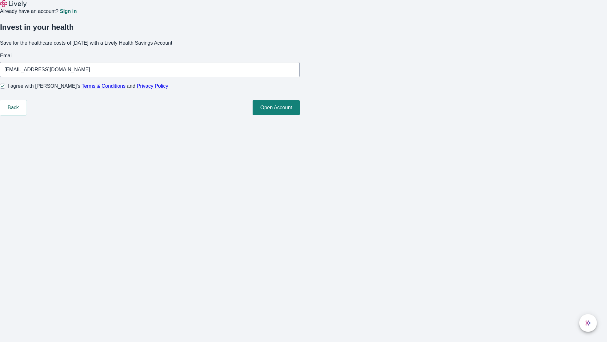 The height and width of the screenshot is (342, 607). I want to click on svg: Lively AI Assistant, so click(588, 323).